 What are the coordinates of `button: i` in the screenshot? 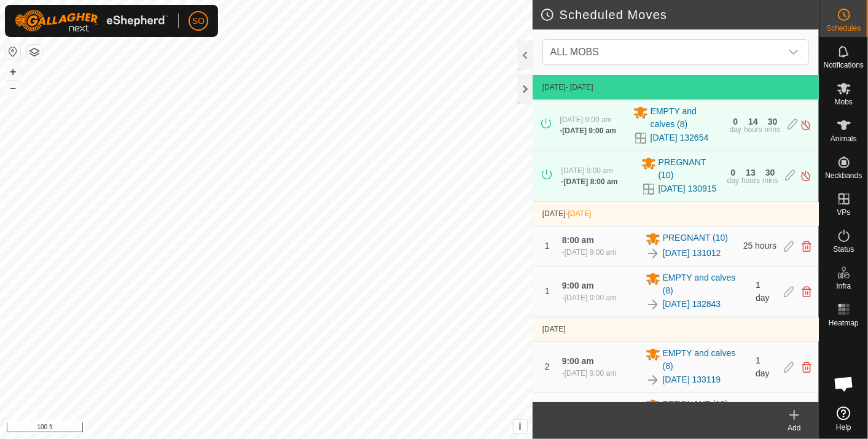 It's located at (521, 427).